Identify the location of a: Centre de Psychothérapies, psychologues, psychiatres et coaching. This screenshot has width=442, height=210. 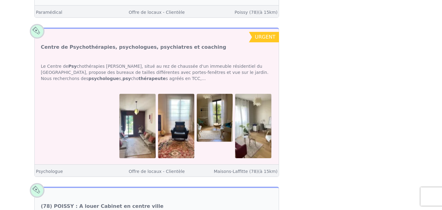
(133, 47).